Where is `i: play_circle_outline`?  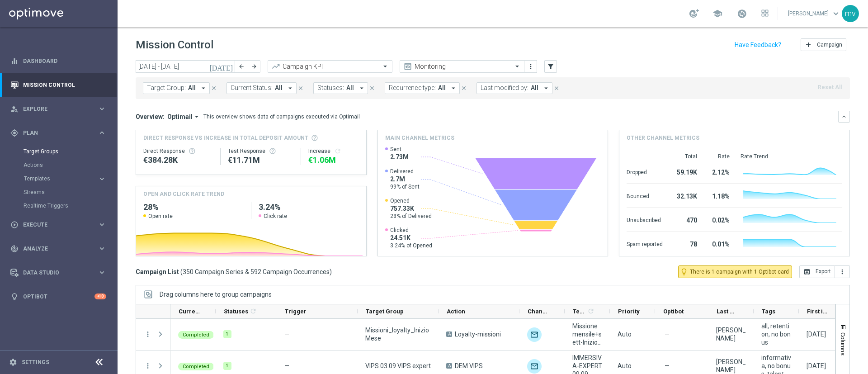 i: play_circle_outline is located at coordinates (14, 225).